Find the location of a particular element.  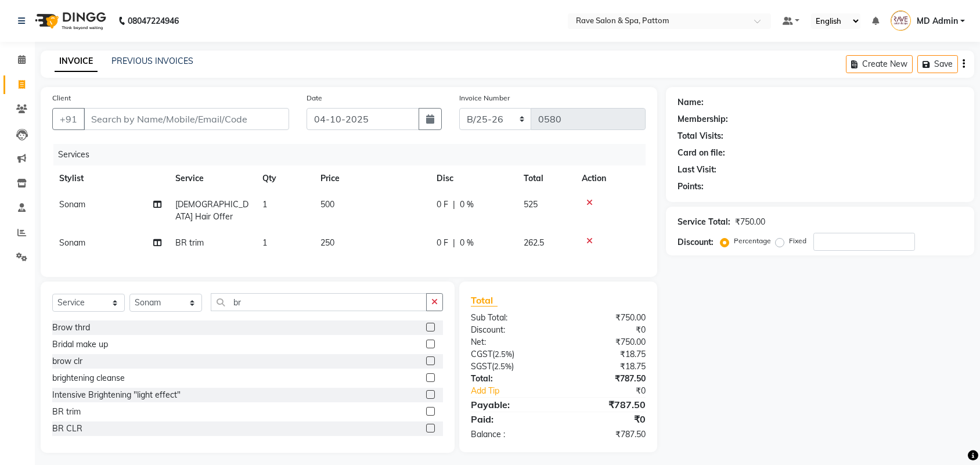

div: brow clr is located at coordinates (67, 362).